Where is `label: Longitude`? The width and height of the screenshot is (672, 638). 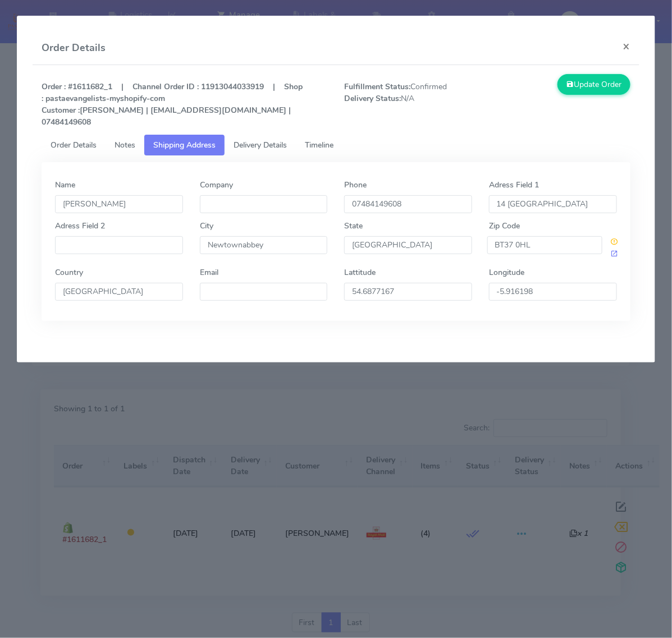
label: Longitude is located at coordinates (506, 272).